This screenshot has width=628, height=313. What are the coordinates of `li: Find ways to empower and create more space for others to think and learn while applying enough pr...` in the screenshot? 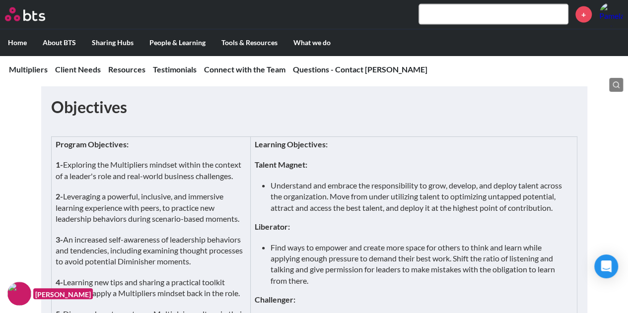 It's located at (417, 265).